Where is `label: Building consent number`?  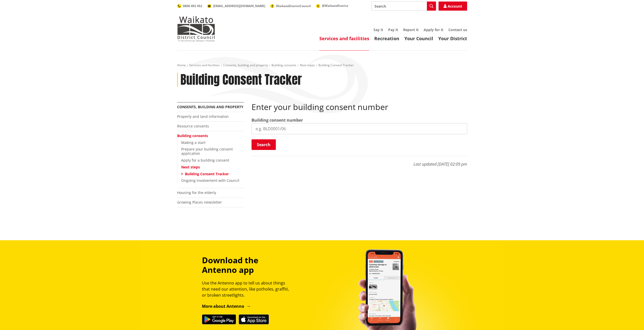
label: Building consent number is located at coordinates (277, 120).